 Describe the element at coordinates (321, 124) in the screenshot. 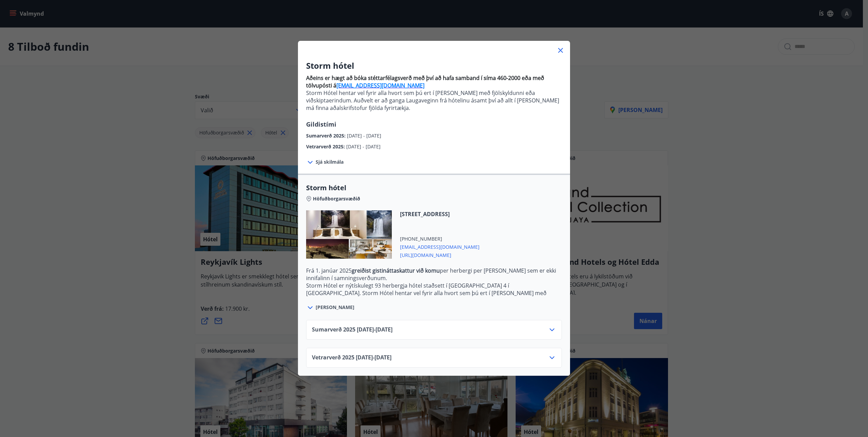

I see `span: Gildistími` at that location.